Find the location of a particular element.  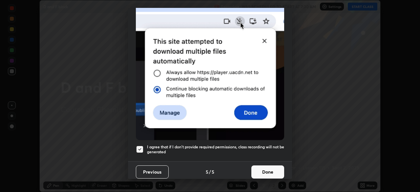

button: Previous is located at coordinates (152, 172).